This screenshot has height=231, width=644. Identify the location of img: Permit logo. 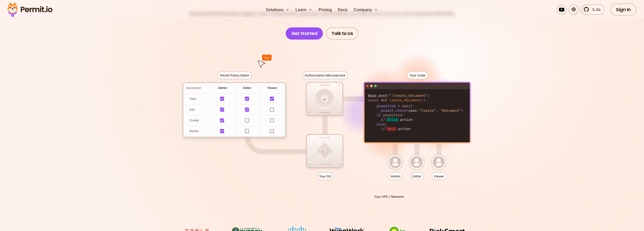
(30, 10).